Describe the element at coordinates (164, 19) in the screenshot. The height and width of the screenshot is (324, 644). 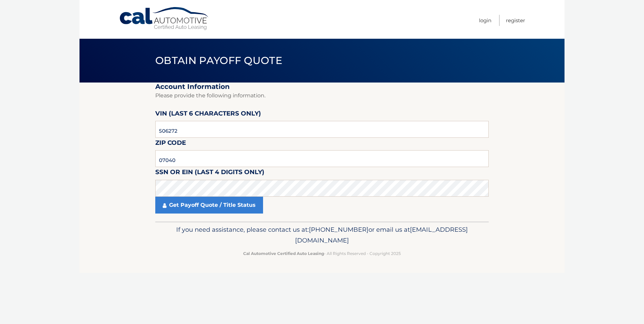
I see `a: Cal Automotive` at that location.